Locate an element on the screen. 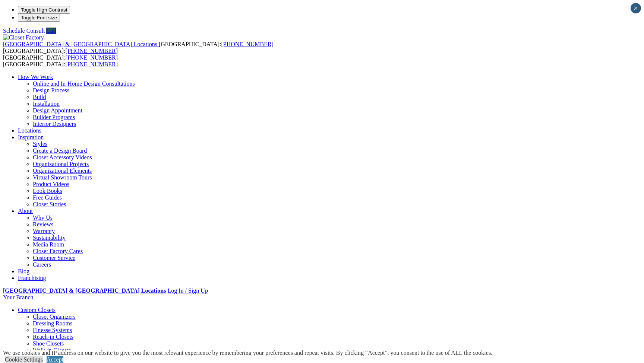  a: Inspiration is located at coordinates (31, 137).